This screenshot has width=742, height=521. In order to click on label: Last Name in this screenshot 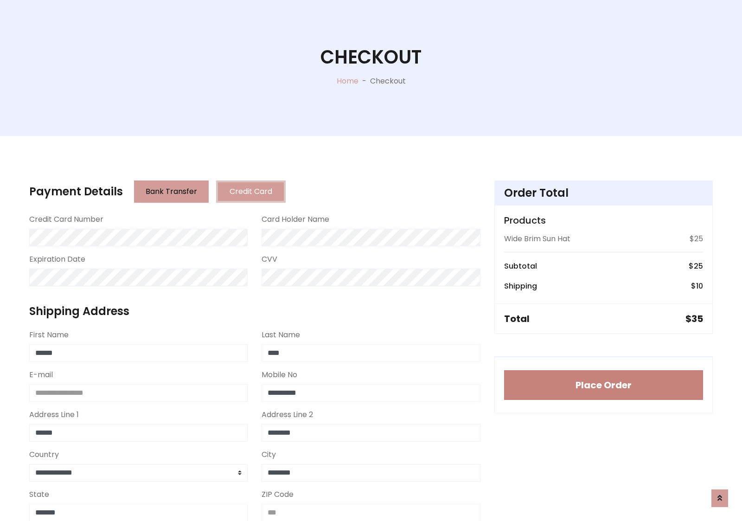, I will do `click(281, 335)`.